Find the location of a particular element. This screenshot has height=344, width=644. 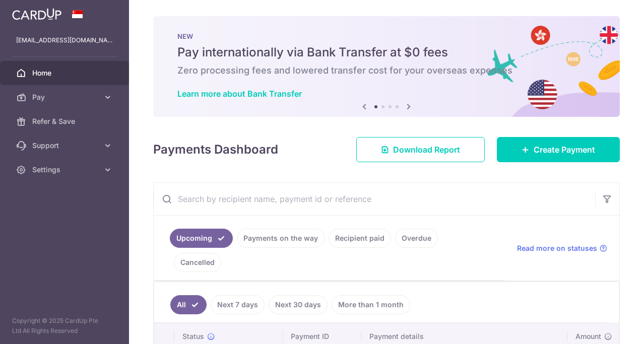

a: Learn more about Bank Transfer is located at coordinates (239, 93).